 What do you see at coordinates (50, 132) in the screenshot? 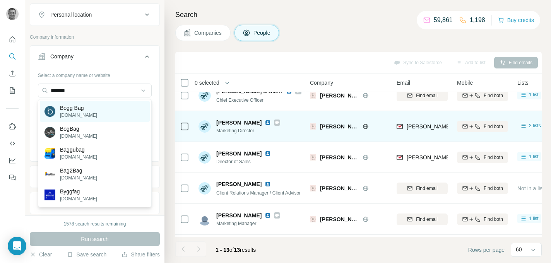
I see `img: BogBag` at bounding box center [50, 132].